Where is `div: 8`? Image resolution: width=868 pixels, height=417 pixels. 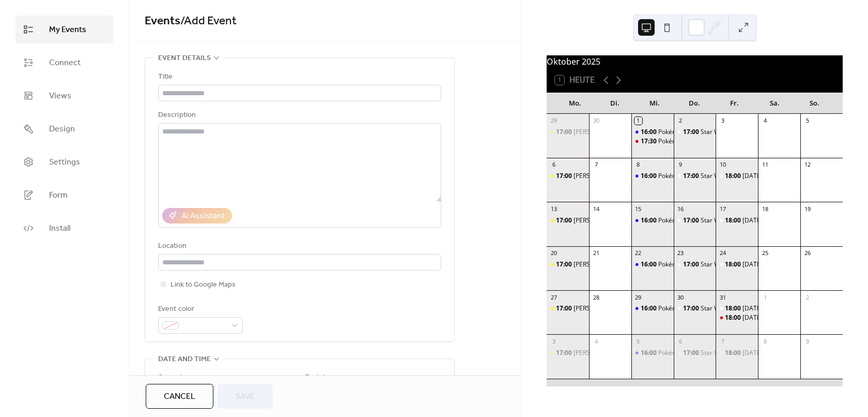
div: 8 is located at coordinates (638, 164).